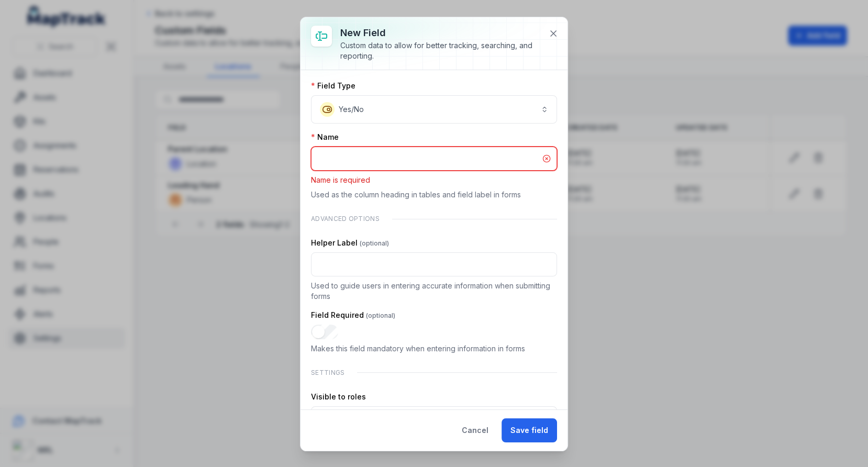  Describe the element at coordinates (434, 264) in the screenshot. I see `input: :r19p:-form-item-label` at that location.